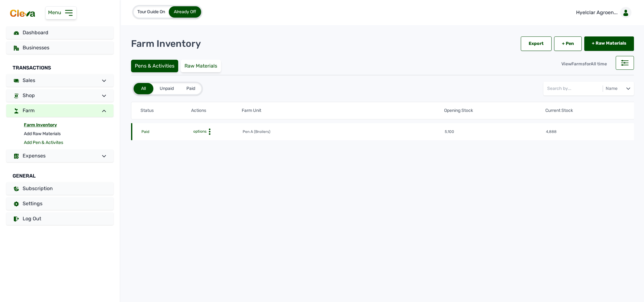 The width and height of the screenshot is (644, 302). Describe the element at coordinates (199, 131) in the screenshot. I see `span: options` at that location.